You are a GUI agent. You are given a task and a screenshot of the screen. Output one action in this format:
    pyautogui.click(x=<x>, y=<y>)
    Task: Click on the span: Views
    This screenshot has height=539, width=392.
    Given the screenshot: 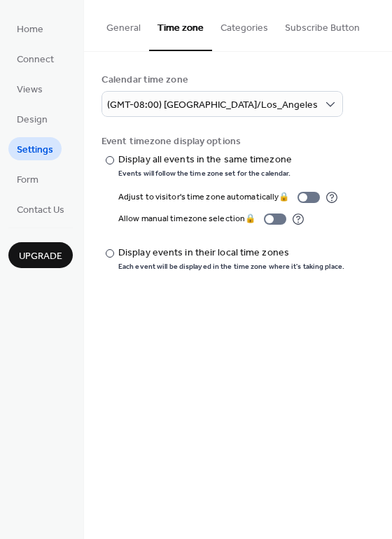 What is the action you would take?
    pyautogui.click(x=29, y=90)
    